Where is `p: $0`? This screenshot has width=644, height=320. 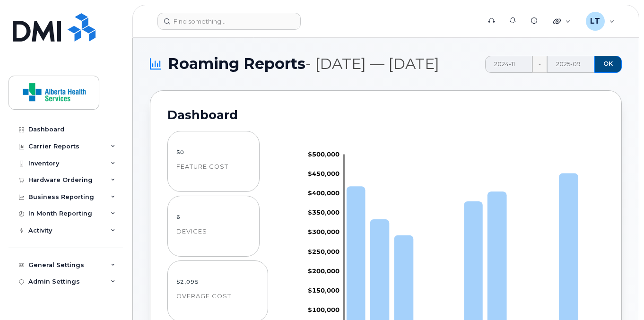 p: $0 is located at coordinates (213, 152).